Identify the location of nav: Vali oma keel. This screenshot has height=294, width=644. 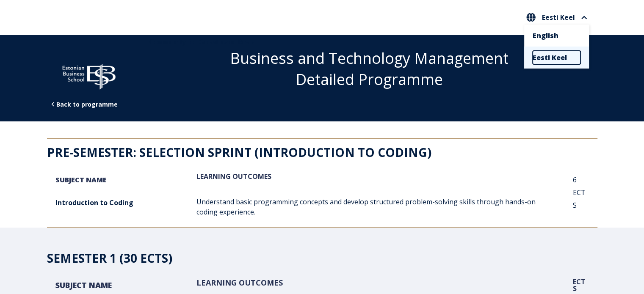
(557, 17).